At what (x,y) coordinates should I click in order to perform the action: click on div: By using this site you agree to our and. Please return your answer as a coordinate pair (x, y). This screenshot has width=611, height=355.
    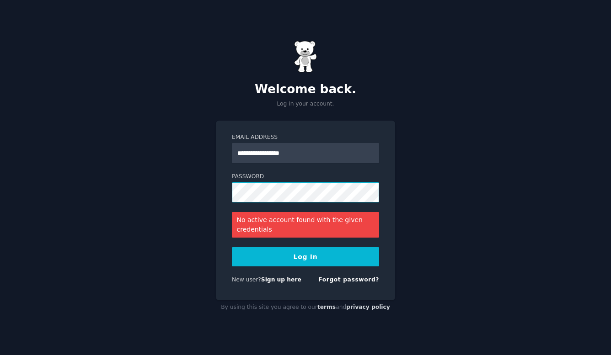
    Looking at the image, I should click on (305, 308).